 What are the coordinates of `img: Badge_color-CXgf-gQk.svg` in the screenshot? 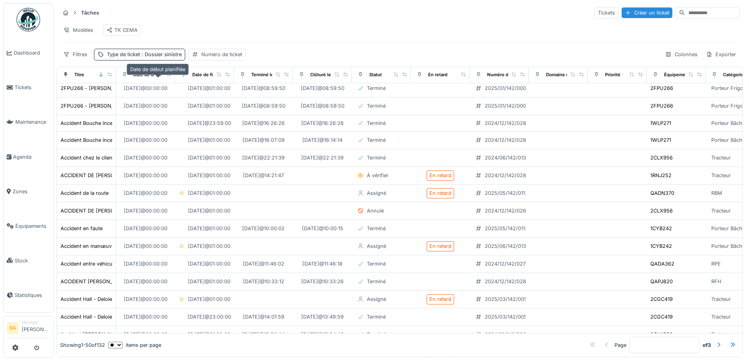 It's located at (28, 20).